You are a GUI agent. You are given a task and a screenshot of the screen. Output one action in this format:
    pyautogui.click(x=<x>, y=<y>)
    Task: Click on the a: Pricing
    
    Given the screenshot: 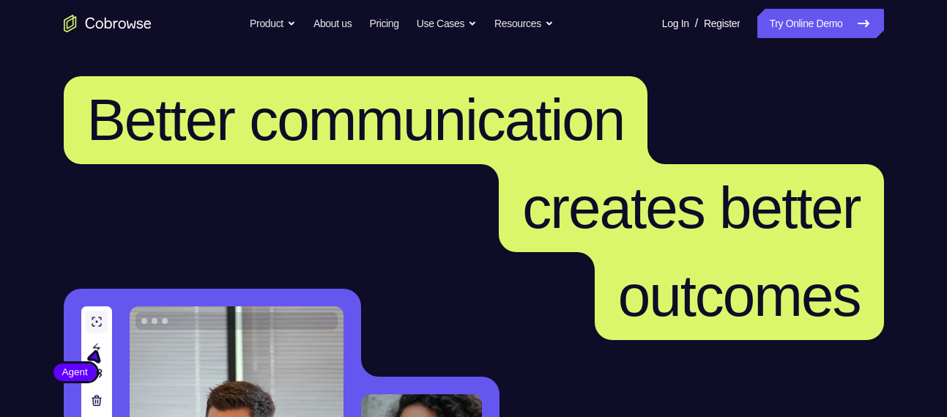 What is the action you would take?
    pyautogui.click(x=384, y=23)
    